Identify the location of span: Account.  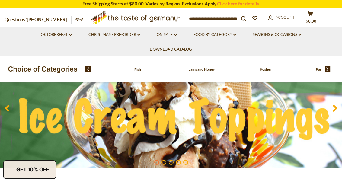
(286, 17).